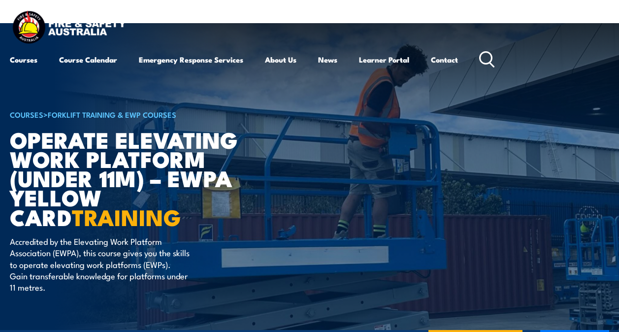  What do you see at coordinates (24, 60) in the screenshot?
I see `a: Courses` at bounding box center [24, 60].